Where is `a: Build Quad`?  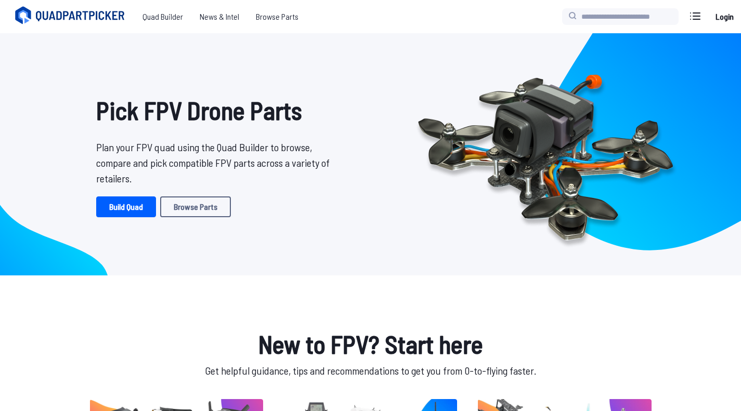 a: Build Quad is located at coordinates (126, 207).